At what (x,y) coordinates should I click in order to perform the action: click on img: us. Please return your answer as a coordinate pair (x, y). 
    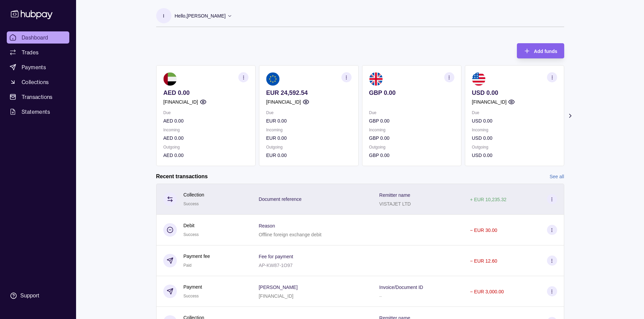
    Looking at the image, I should click on (479, 79).